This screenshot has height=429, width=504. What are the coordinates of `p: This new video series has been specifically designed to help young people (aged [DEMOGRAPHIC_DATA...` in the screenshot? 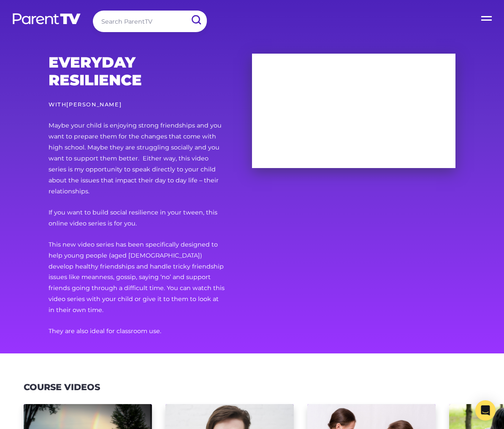 It's located at (137, 277).